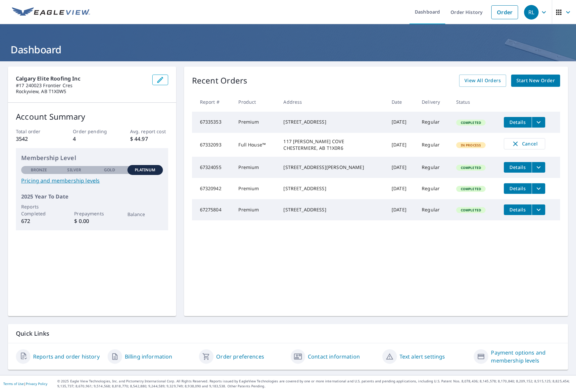  I want to click on button: detailsBtn-67335353, so click(518, 122).